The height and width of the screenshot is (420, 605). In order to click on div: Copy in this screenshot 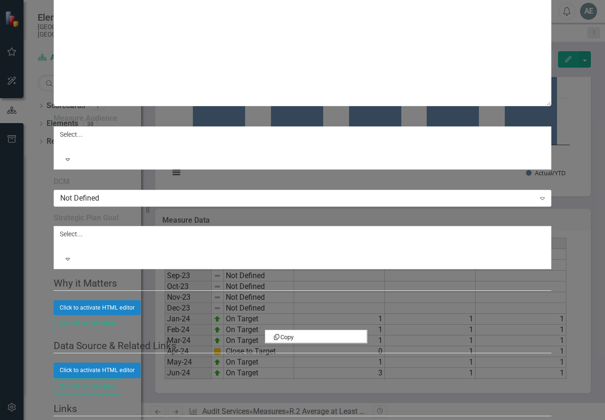, I will do `click(316, 337)`.